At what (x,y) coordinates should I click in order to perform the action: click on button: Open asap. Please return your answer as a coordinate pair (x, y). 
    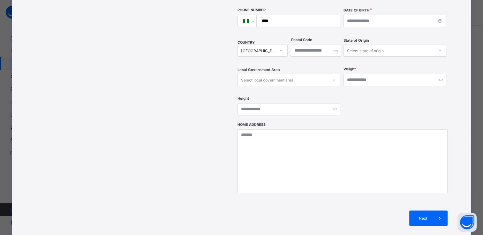
    Looking at the image, I should click on (467, 223).